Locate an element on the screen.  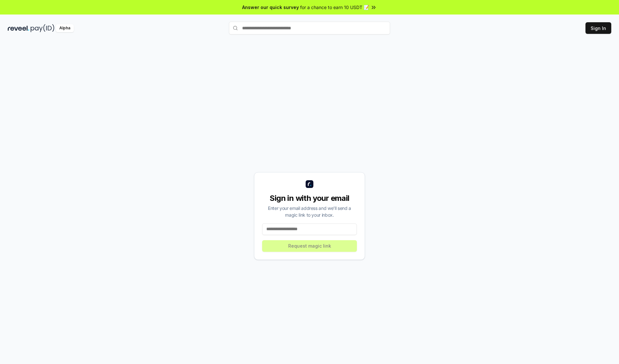
span: Answer our quick survey is located at coordinates (270, 8).